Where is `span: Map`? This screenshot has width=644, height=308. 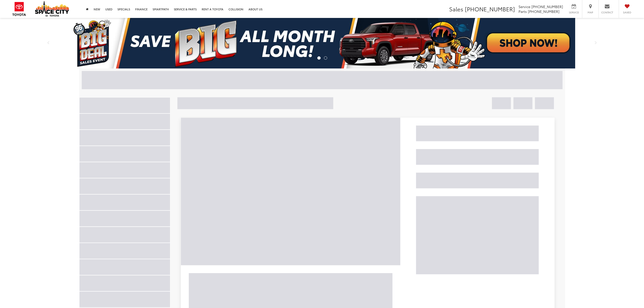 span: Map is located at coordinates (591, 12).